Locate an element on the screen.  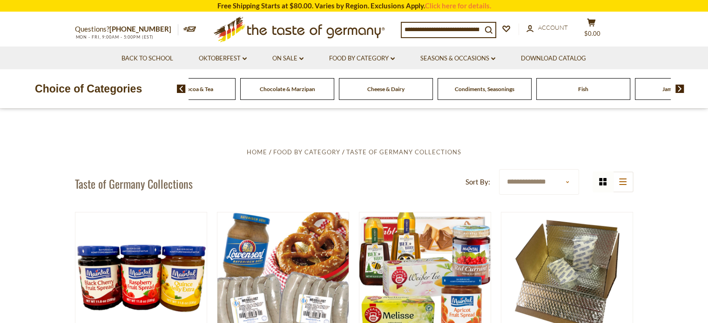
span: MON - FRI, 9:00AM - 5:00PM (EST) is located at coordinates (114, 37).